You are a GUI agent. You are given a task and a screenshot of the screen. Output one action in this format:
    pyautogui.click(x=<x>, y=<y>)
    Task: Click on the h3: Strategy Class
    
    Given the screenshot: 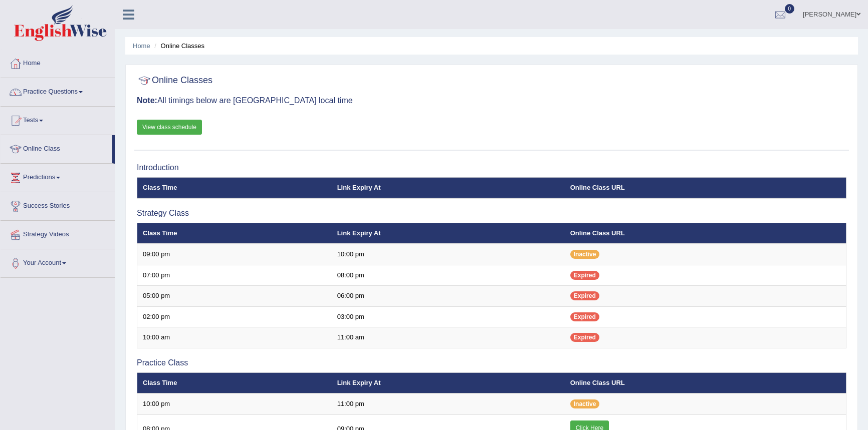 What is the action you would take?
    pyautogui.click(x=492, y=214)
    